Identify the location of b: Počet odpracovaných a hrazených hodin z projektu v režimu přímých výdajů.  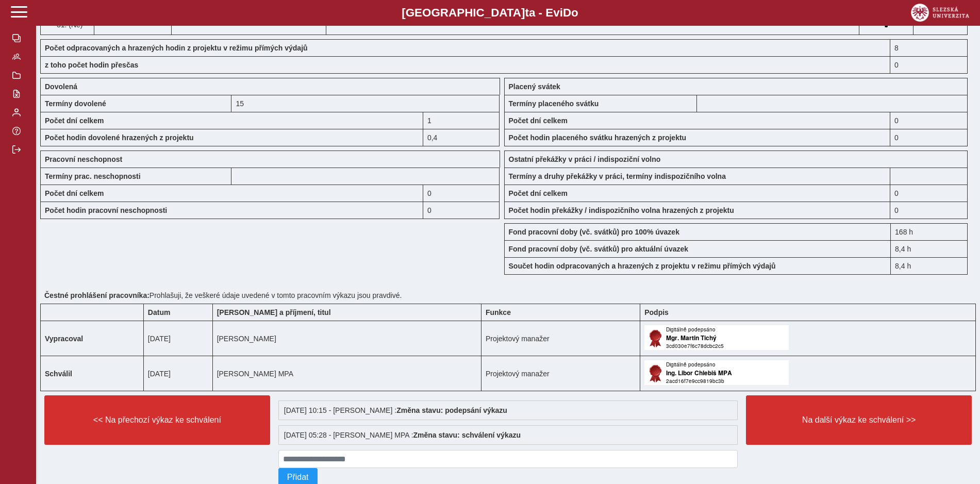
(177, 48).